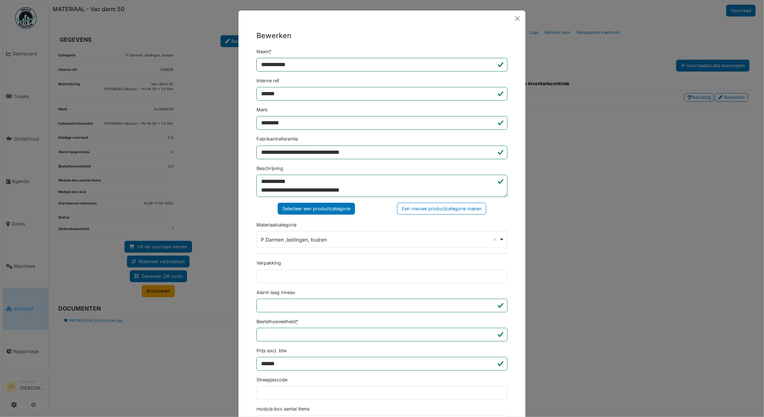  Describe the element at coordinates (270, 168) in the screenshot. I see `label: Beschrijving` at that location.